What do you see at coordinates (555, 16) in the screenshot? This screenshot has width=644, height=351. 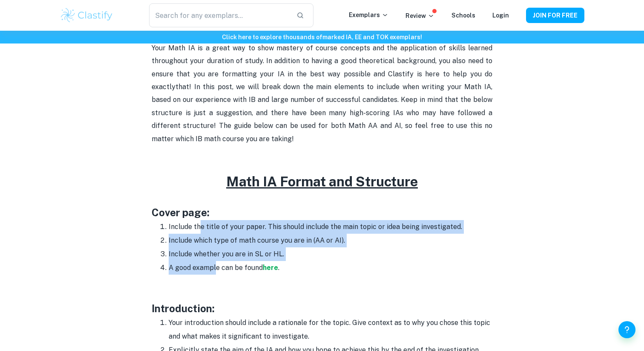 I see `a: JOIN FOR FREE` at bounding box center [555, 16].